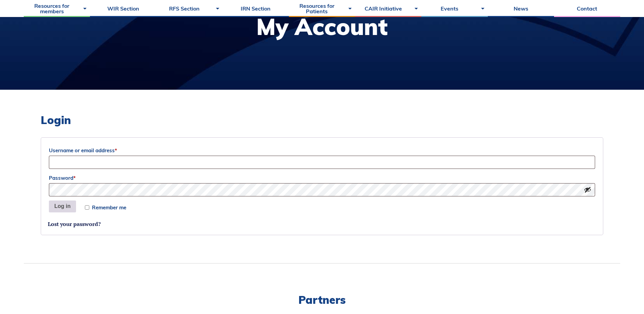 Image resolution: width=644 pixels, height=314 pixels. What do you see at coordinates (322, 27) in the screenshot?
I see `h1: My Account` at bounding box center [322, 27].